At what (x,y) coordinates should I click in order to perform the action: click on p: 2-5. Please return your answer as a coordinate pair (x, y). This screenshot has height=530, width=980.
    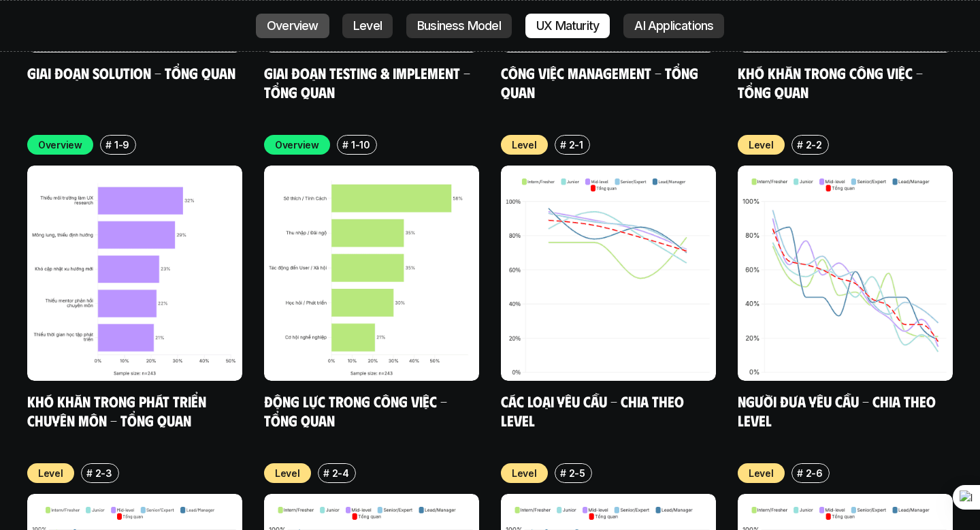
    Looking at the image, I should click on (577, 473).